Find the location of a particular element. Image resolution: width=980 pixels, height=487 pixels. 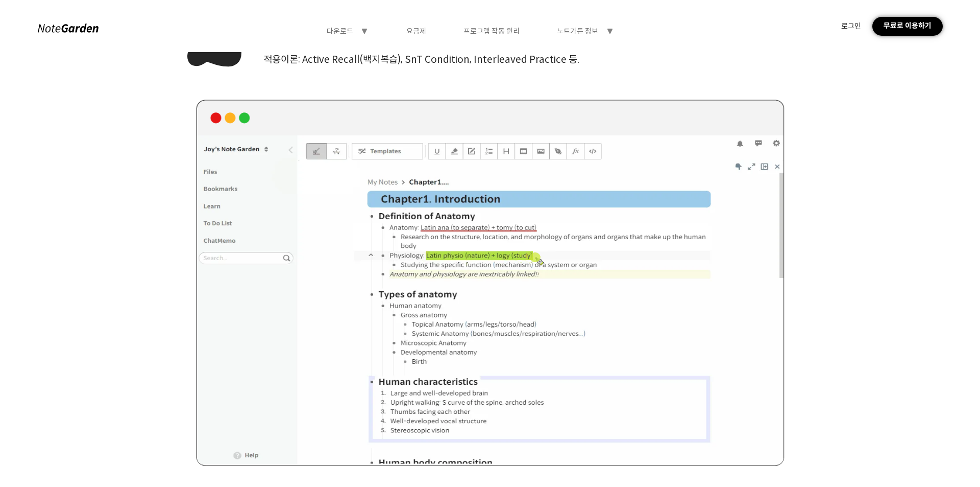

div: 로그인 is located at coordinates (851, 26).